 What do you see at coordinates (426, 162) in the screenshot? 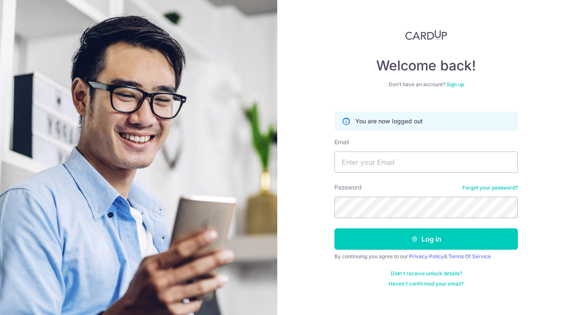
I see `input: Enter your Email` at bounding box center [426, 162].